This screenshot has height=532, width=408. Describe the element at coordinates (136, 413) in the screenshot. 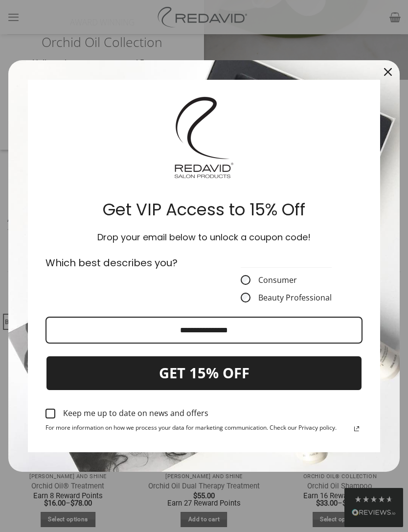

I see `div: Keep me up to date on news and offers` at that location.